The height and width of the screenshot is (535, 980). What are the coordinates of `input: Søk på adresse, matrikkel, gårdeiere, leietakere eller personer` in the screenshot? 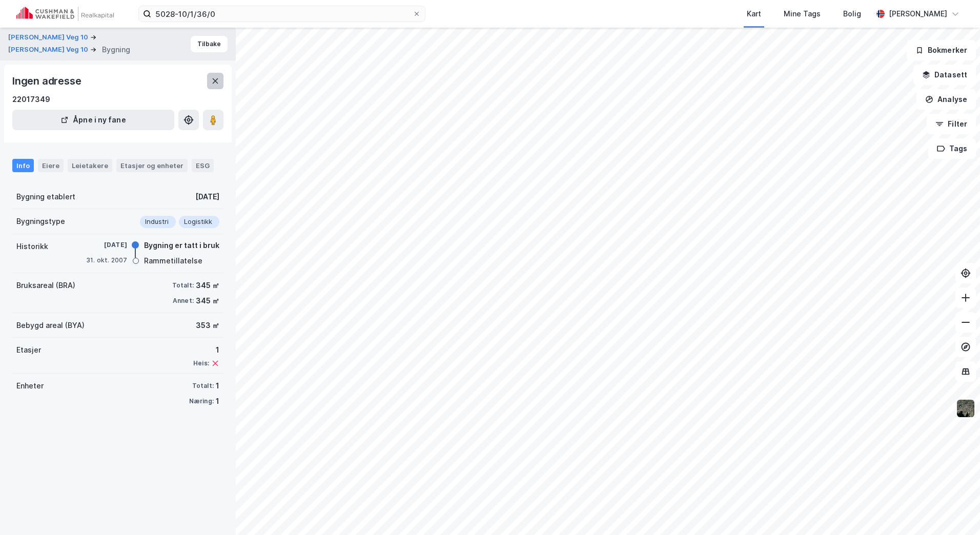 It's located at (282, 14).